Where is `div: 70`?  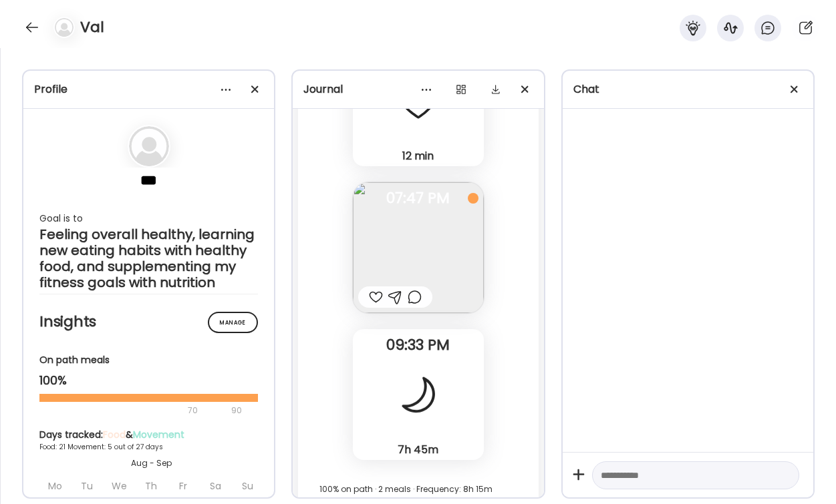
div: 70 is located at coordinates (133, 411).